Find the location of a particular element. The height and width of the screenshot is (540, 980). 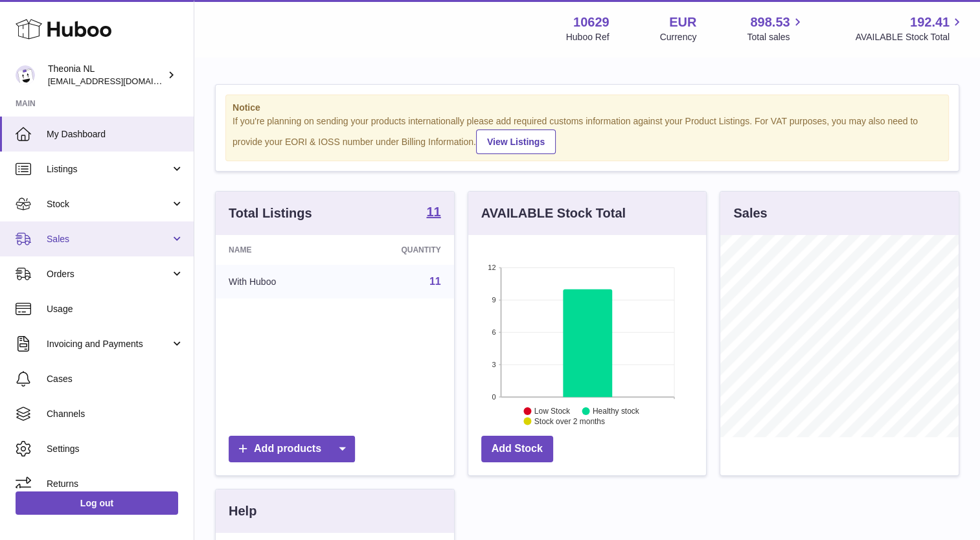

text: Healthy stock is located at coordinates (615, 411).